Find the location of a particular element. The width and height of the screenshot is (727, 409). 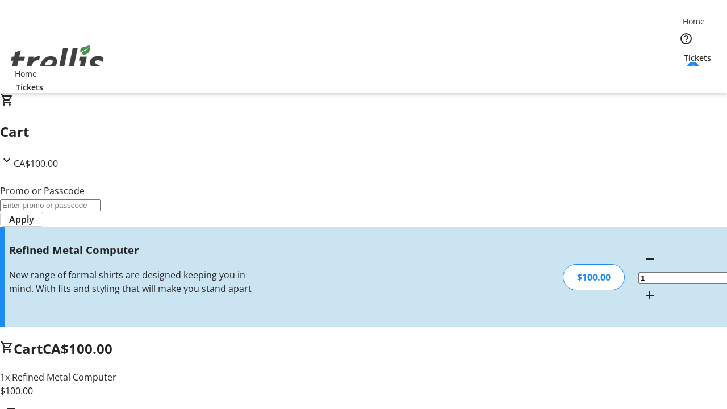

div: $100.00 is located at coordinates (594, 277).